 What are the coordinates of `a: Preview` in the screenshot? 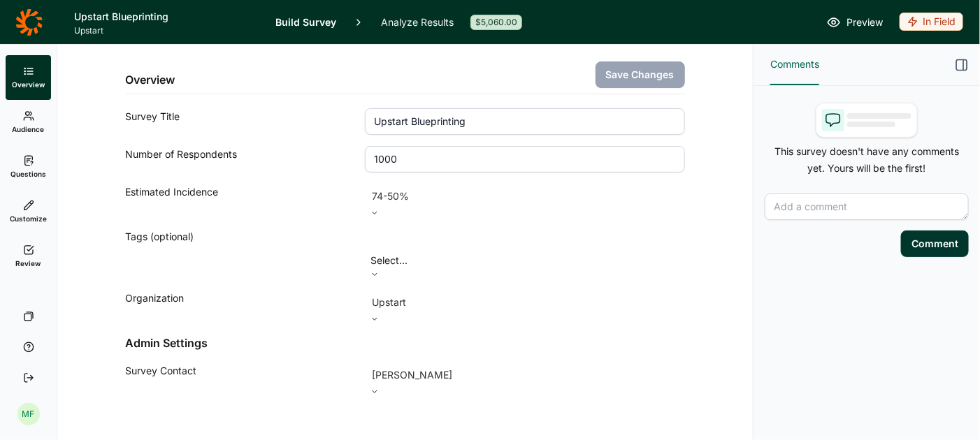 It's located at (855, 22).